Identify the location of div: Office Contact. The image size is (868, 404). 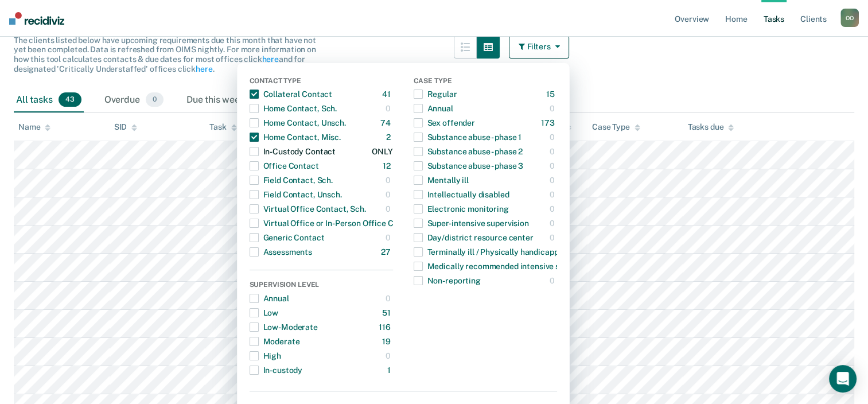
(284, 166).